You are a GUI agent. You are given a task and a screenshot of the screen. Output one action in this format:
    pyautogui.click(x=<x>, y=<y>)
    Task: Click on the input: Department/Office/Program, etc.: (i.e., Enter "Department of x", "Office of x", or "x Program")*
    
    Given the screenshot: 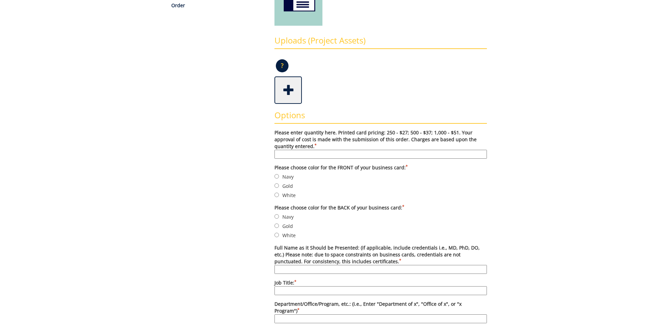 What is the action you would take?
    pyautogui.click(x=380, y=318)
    